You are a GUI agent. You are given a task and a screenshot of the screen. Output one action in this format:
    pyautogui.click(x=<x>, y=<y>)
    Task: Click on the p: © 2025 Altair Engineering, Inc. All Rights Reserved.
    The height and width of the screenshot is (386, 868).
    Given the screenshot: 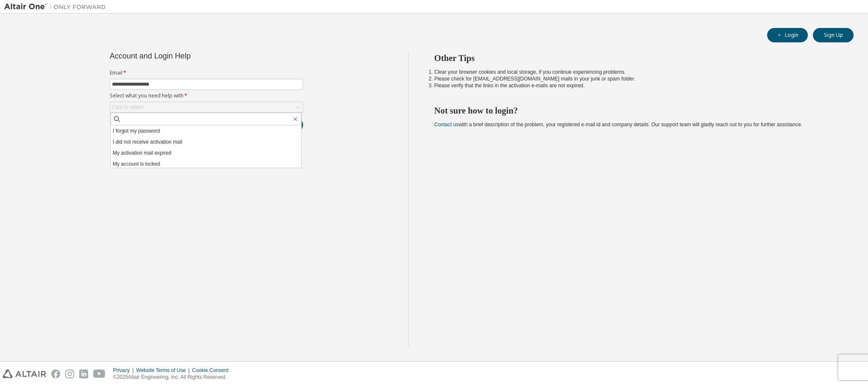 What is the action you would take?
    pyautogui.click(x=173, y=377)
    